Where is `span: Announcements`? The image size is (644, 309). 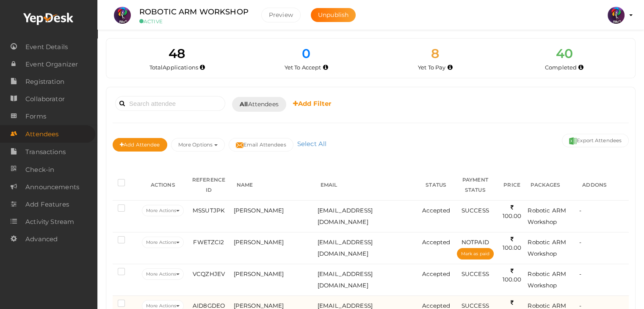 span: Announcements is located at coordinates (52, 187).